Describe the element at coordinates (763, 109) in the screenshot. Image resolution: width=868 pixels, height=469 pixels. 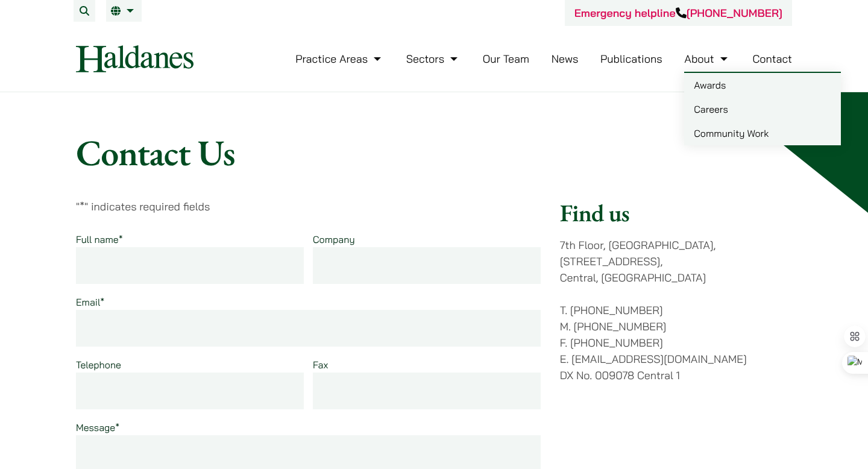
I see `a: Careers` at that location.